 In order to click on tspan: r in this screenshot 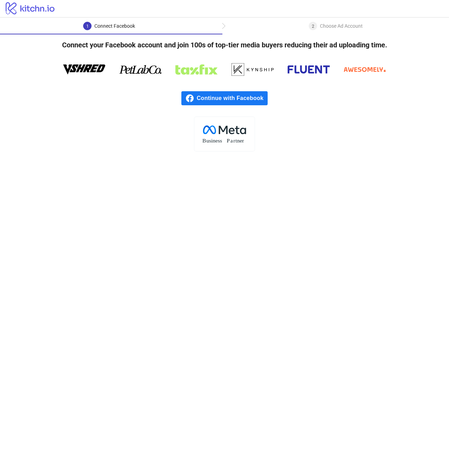, I will do `click(234, 140)`.